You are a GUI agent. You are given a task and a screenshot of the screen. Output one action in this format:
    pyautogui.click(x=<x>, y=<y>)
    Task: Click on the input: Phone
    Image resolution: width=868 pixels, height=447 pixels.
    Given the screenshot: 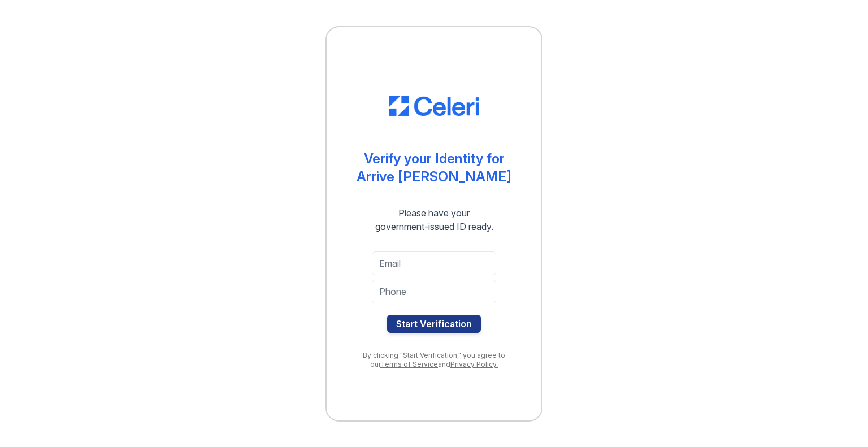 What is the action you would take?
    pyautogui.click(x=434, y=292)
    